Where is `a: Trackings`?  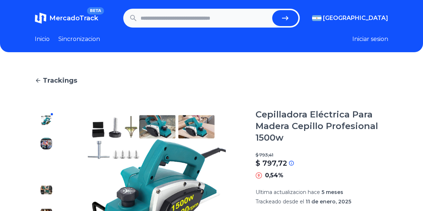 a: Trackings is located at coordinates (211, 81).